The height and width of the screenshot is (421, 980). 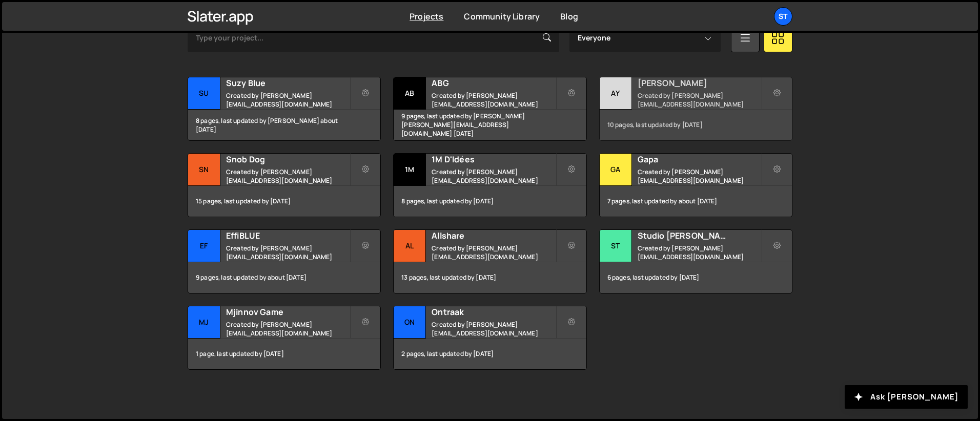 I want to click on h2: Gapa, so click(x=699, y=160).